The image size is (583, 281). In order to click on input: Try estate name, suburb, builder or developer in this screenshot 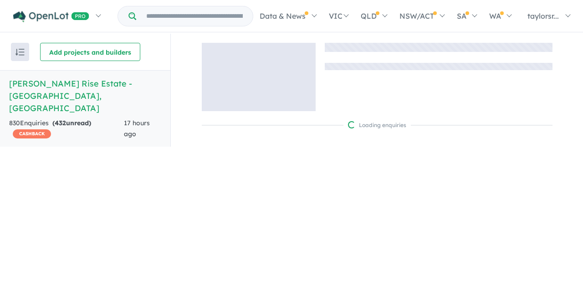, I will do `click(194, 16)`.